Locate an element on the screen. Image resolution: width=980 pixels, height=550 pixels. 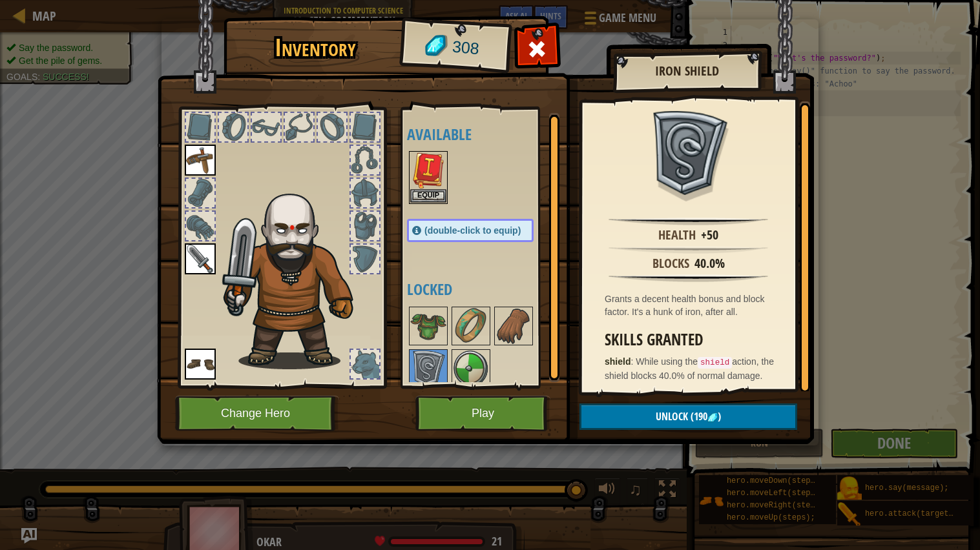
img: goliath_hair.png is located at coordinates (296, 275).